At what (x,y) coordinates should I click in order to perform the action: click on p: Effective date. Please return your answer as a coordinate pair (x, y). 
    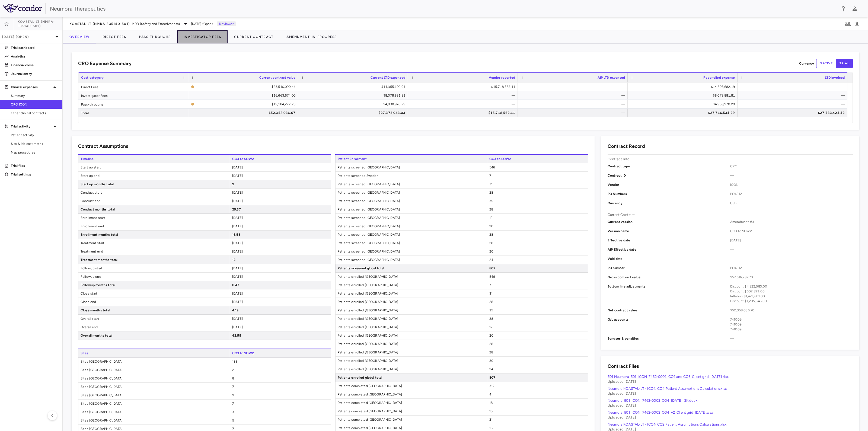
    Looking at the image, I should click on (669, 240).